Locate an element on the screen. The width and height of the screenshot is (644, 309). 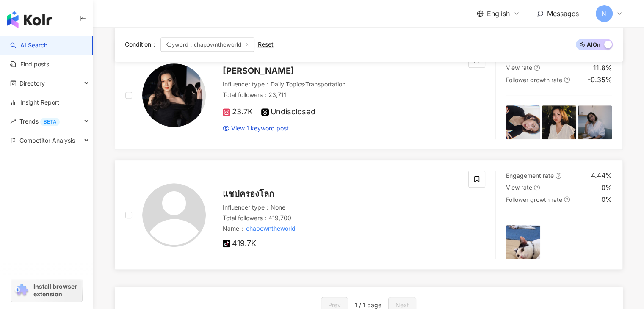
span: rise is located at coordinates (13, 122).